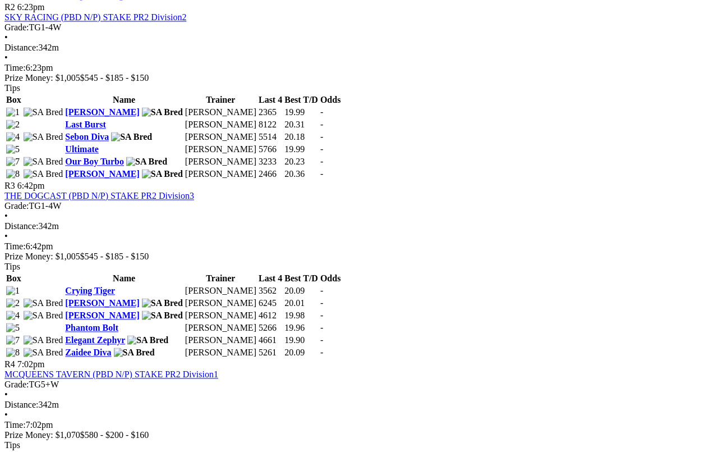 The image size is (718, 452). Describe the element at coordinates (13, 328) in the screenshot. I see `img: 5` at that location.